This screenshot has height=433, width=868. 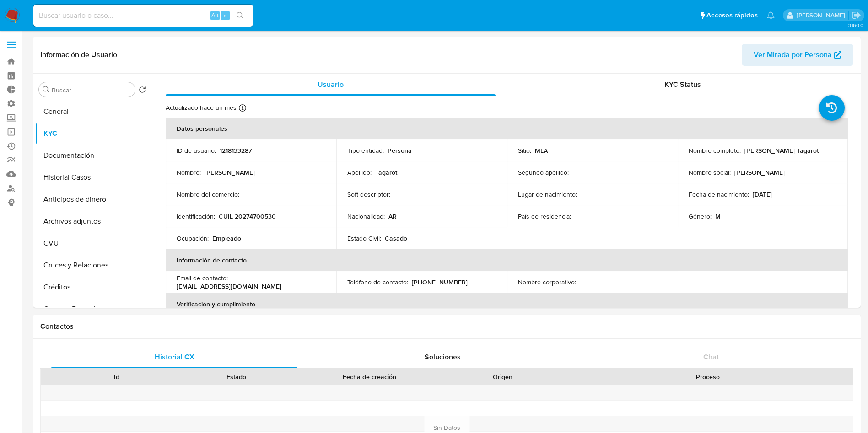 What do you see at coordinates (93, 112) in the screenshot?
I see `button: General` at bounding box center [93, 112].